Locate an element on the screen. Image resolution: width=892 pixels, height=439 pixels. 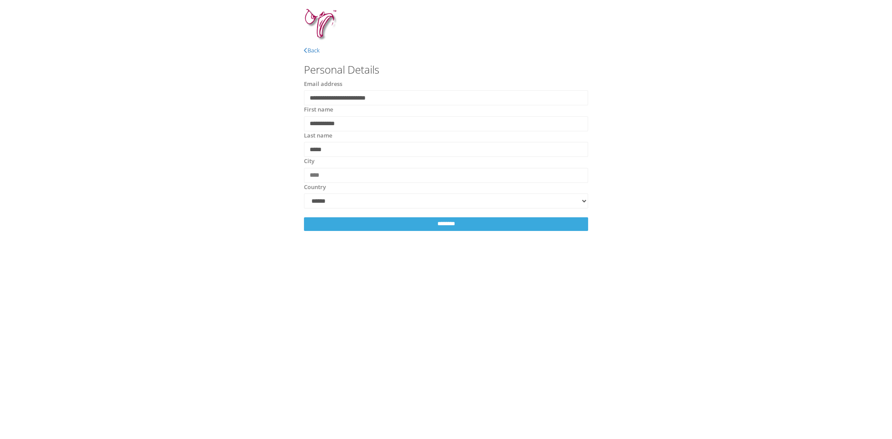
a: Back is located at coordinates (312, 50).